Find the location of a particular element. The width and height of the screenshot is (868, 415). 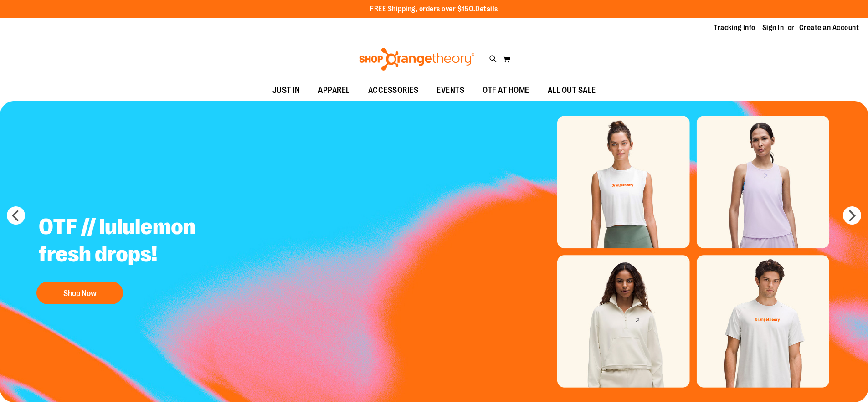

img: Shop Orangetheory is located at coordinates (417, 59).